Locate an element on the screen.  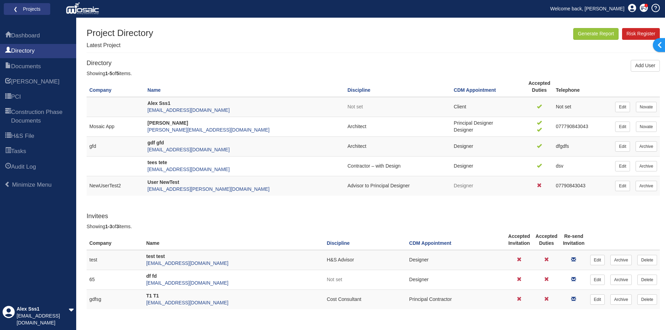
strong: test test is located at coordinates (155, 256).